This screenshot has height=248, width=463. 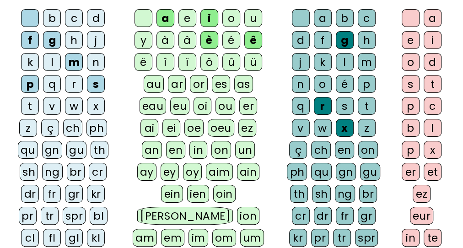 I want to click on div: m, so click(x=366, y=62).